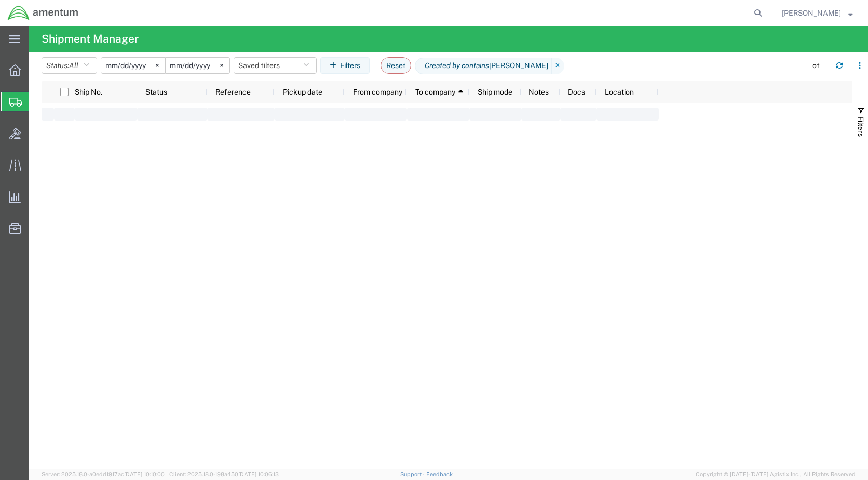 The width and height of the screenshot is (868, 480). What do you see at coordinates (102, 474) in the screenshot?
I see `span: Server: 2025.18.0-a0edd1917ac` at bounding box center [102, 474].